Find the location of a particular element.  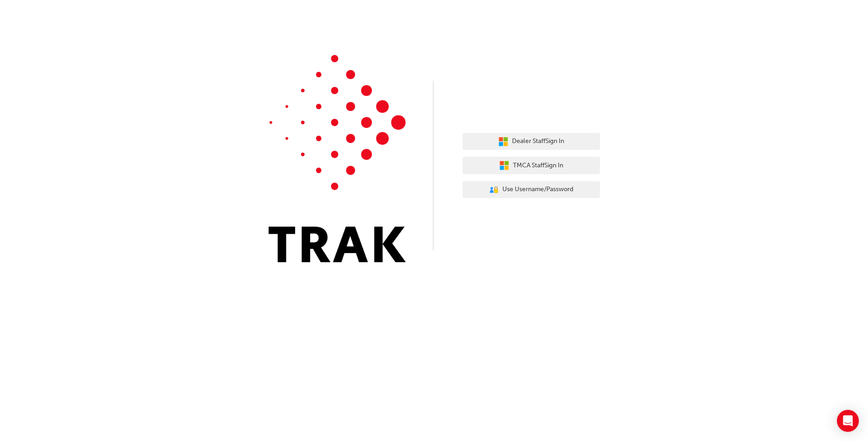

span: Dealer Staff Sign In is located at coordinates (538, 141).